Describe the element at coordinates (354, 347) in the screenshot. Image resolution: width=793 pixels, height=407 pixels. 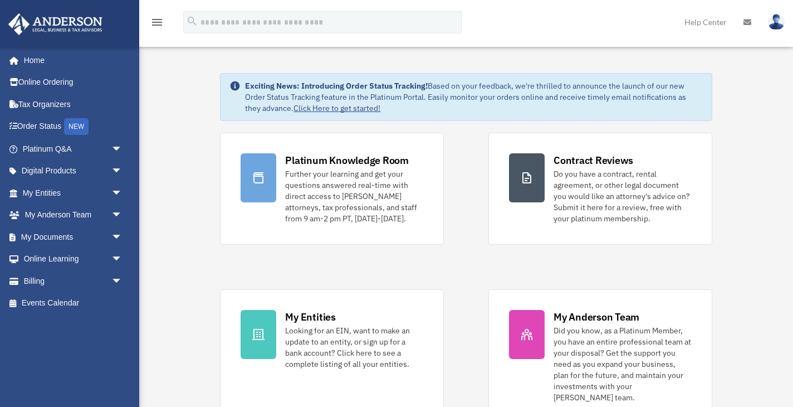
I see `div: Looking for an EIN, want to make an update to an entity, or sign up for a bank account? Click her...` at that location.